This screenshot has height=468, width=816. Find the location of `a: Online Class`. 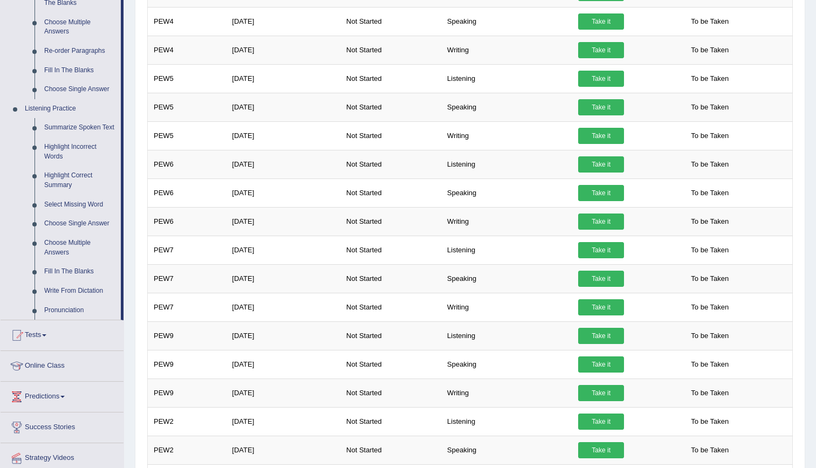

a: Online Class is located at coordinates (62, 364).